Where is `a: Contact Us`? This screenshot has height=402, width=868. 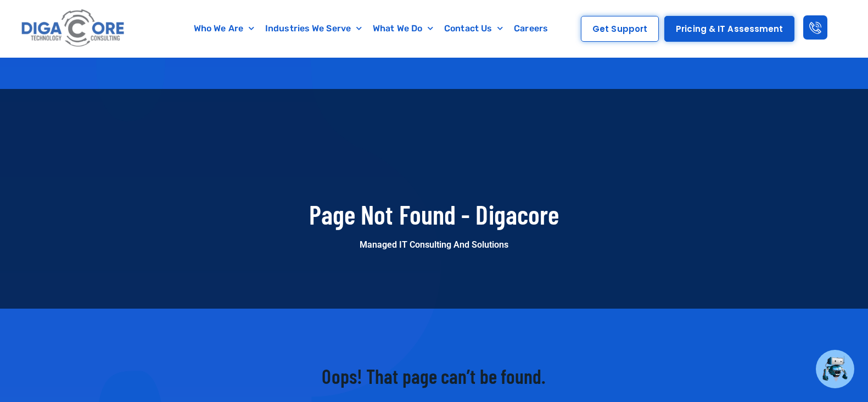
a: Contact Us is located at coordinates (473, 28).